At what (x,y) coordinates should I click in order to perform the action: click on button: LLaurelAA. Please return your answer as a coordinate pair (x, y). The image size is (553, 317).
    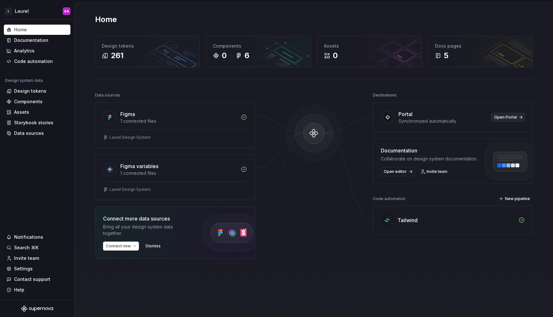
    Looking at the image, I should click on (37, 11).